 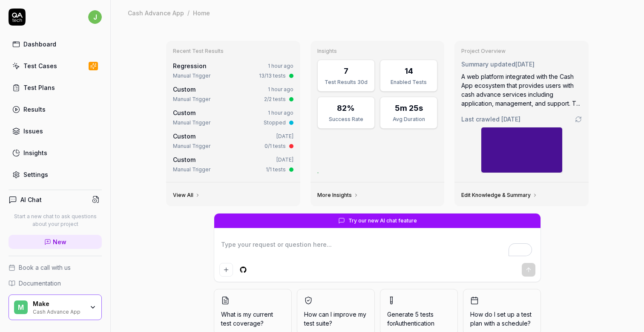 What do you see at coordinates (521, 51) in the screenshot?
I see `h3: Project Overview` at bounding box center [521, 51].